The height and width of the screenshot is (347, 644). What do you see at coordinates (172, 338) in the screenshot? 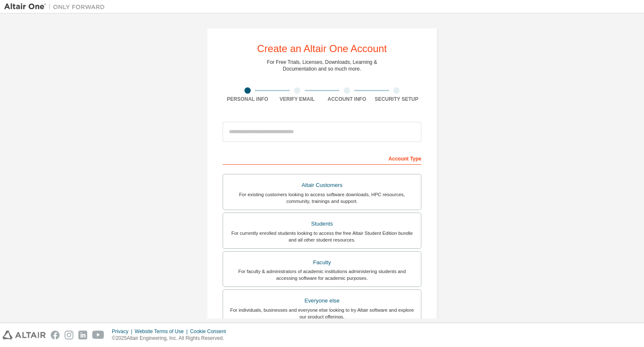
I see `p: © 2025 Altair Engineering, Inc. All Rights Reserved.` at bounding box center [172, 338].